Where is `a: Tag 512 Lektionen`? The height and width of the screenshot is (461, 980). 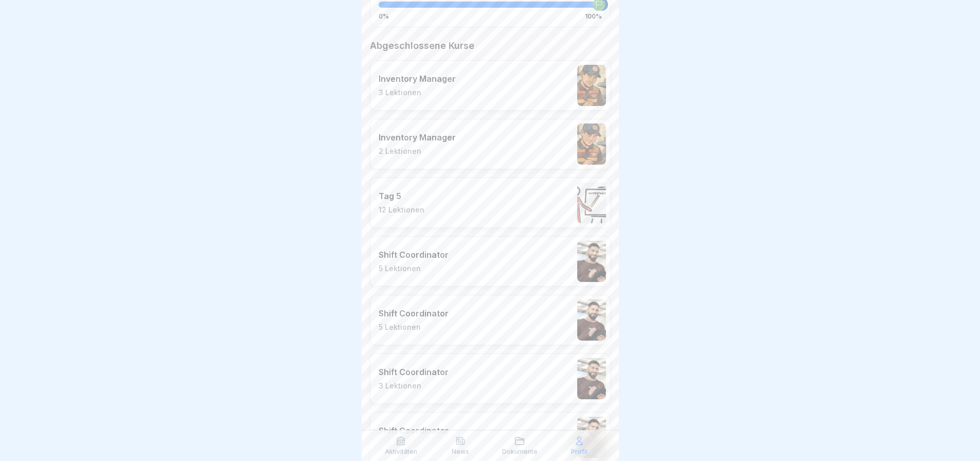
a: Tag 512 Lektionen is located at coordinates (490, 203).